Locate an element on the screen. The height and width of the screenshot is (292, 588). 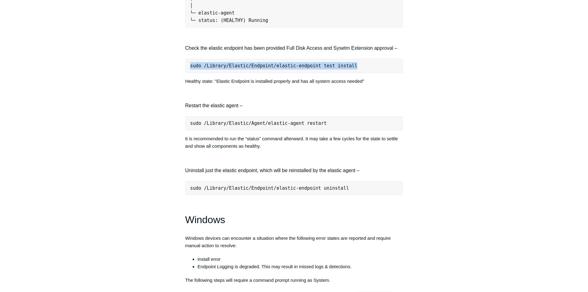
li: Endpoint Logging is degraded. This may result in missed logs & detections. is located at coordinates (300, 266).